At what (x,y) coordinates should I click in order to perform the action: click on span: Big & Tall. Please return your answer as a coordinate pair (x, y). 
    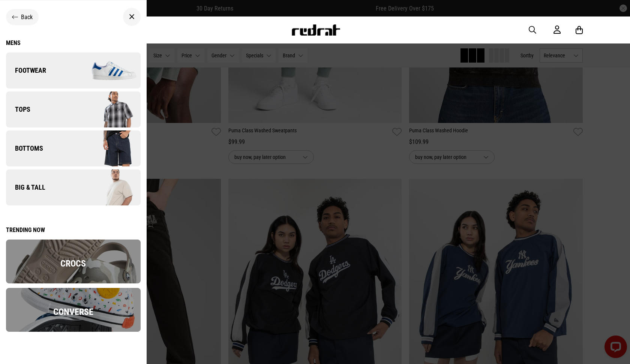
    Looking at the image, I should click on (25, 187).